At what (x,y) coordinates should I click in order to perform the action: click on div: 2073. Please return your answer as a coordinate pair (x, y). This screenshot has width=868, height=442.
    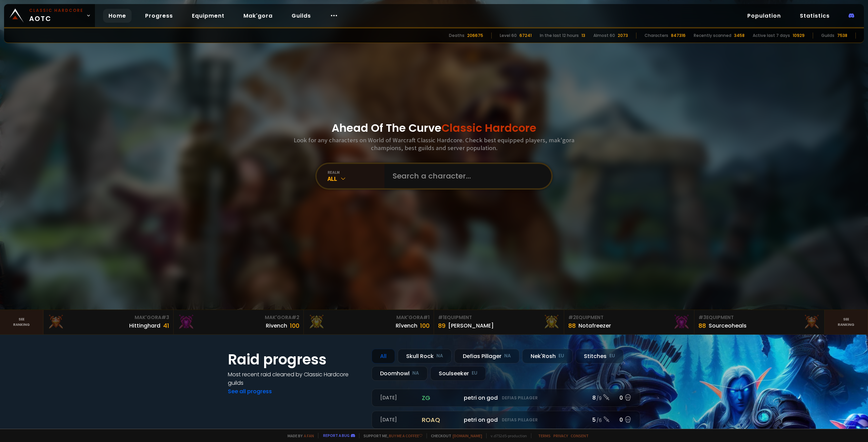
    Looking at the image, I should click on (623, 36).